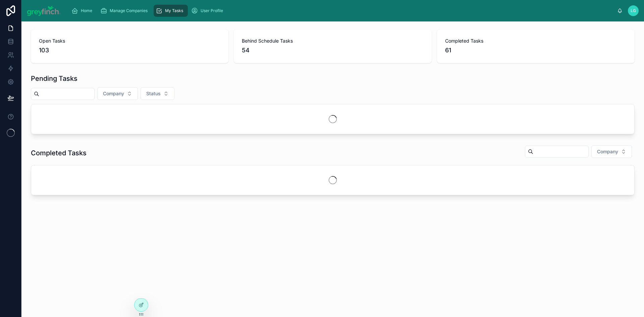 This screenshot has width=644, height=317. What do you see at coordinates (54, 78) in the screenshot?
I see `h1: Pending Tasks` at bounding box center [54, 78].